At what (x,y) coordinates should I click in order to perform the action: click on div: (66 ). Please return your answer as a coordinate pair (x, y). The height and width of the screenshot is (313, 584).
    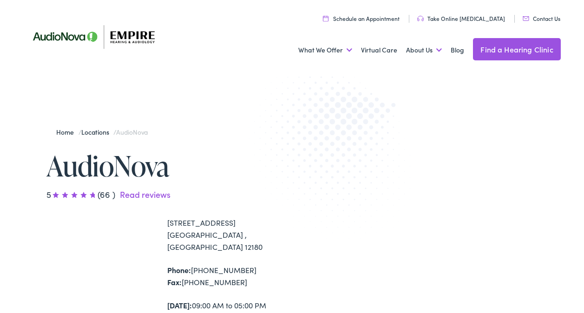
    Looking at the image, I should click on (169, 194).